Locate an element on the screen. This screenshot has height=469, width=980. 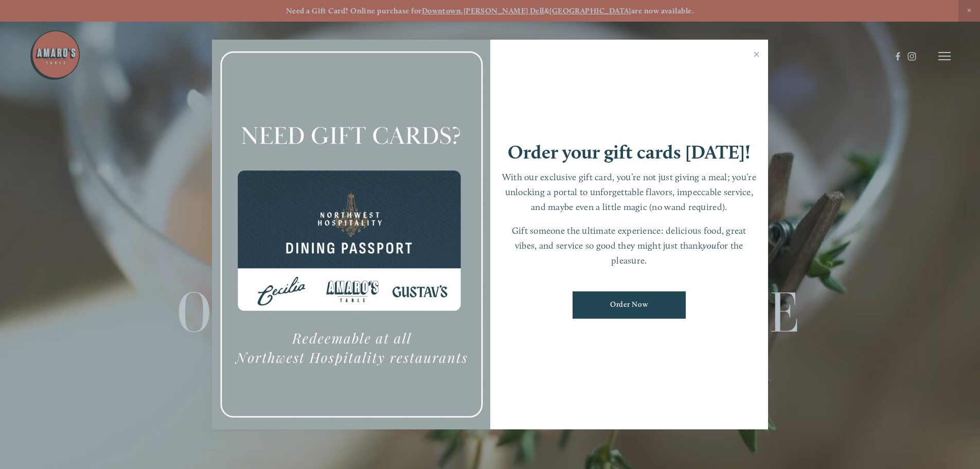
p: With our exclusive gift card, you’re not just giving a meal; you’re unlocking a portal to unforge... is located at coordinates (629, 192).